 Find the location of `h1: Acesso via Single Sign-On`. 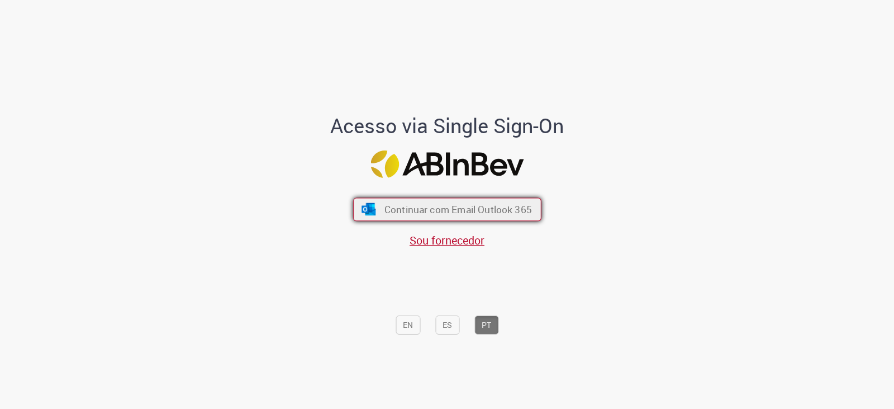

h1: Acesso via Single Sign-On is located at coordinates (447, 126).